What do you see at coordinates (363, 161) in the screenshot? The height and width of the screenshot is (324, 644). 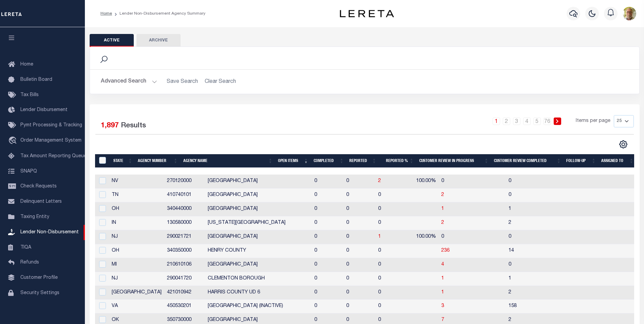 I see `th: Reported: activate to sort column ascending` at bounding box center [363, 161].